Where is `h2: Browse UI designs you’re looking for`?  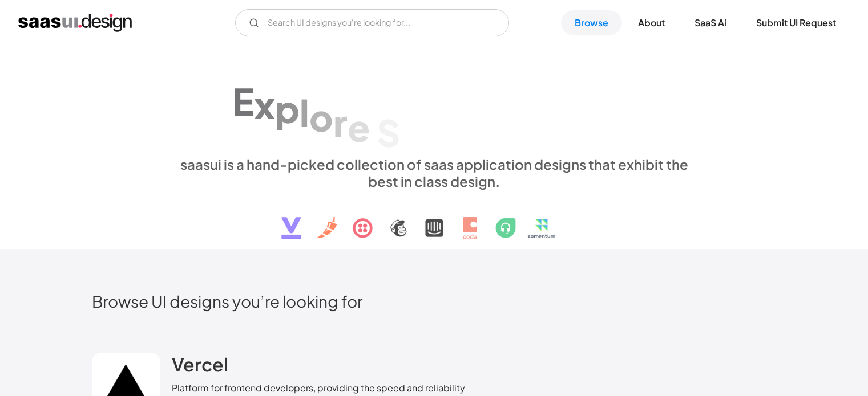 h2: Browse UI designs you’re looking for is located at coordinates (434, 301).